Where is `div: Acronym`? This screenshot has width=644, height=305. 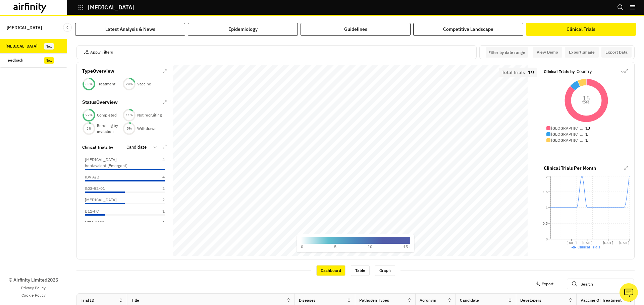 div: Acronym is located at coordinates (428, 301).